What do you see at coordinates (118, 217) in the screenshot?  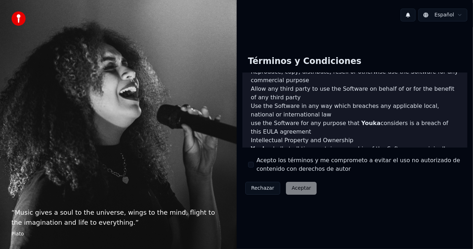 I see `p: “ Music gives a soul to the universe, wings to the mind, flight to the imagination and life to ev...` at bounding box center [118, 217].